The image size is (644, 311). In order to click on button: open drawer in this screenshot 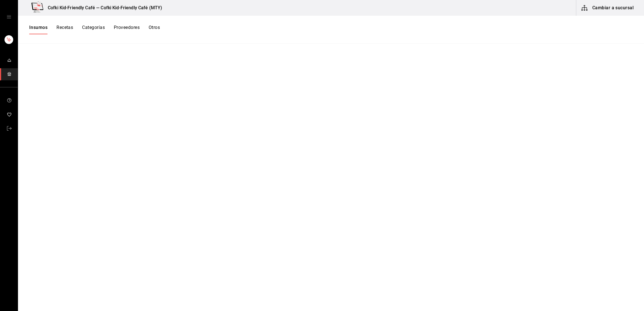, I will do `click(9, 17)`.